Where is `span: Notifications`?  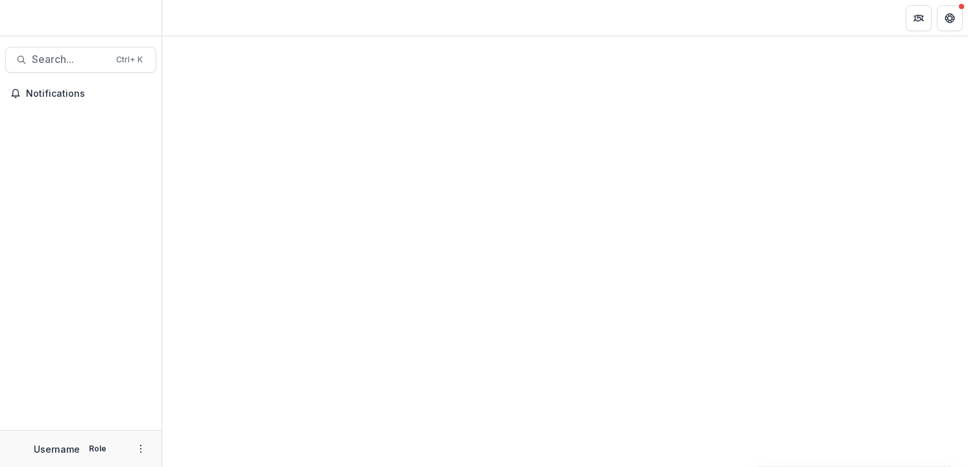
span: Notifications is located at coordinates (88, 93).